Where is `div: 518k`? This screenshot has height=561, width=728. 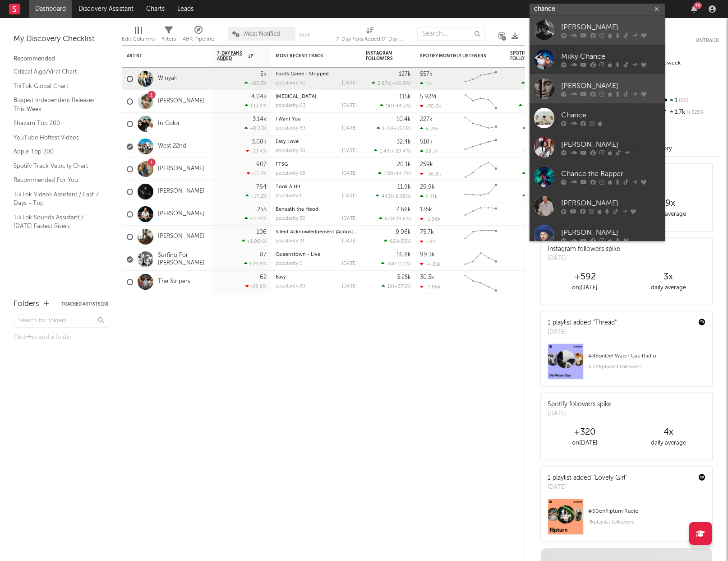
div: 518k is located at coordinates (426, 141).